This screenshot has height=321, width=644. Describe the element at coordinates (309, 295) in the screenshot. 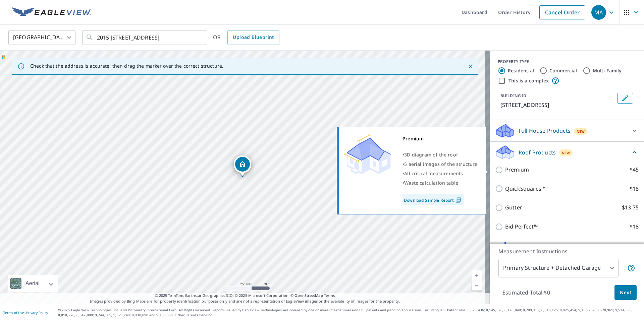

I see `a: OpenStreetMap` at that location.